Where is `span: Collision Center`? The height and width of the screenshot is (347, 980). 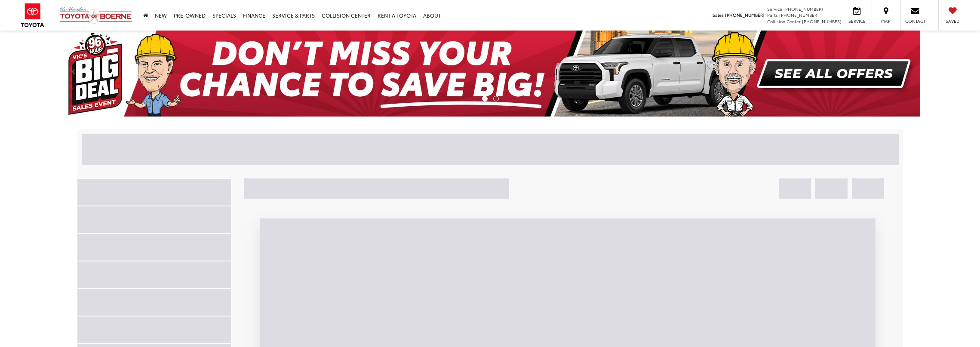 span: Collision Center is located at coordinates (784, 21).